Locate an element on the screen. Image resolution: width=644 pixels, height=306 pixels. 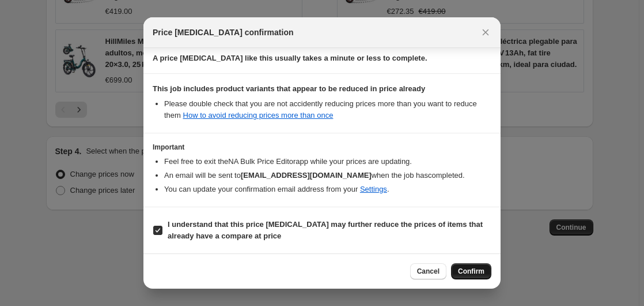
a: Settings is located at coordinates (374, 188).